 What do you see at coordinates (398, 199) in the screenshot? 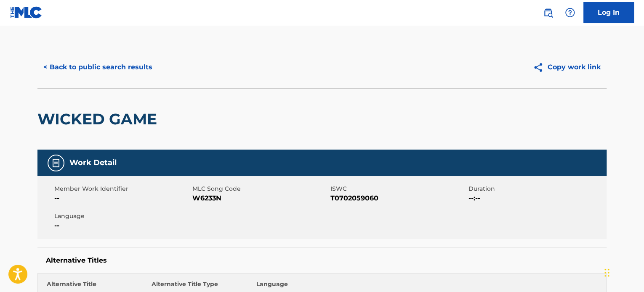
I see `span: T0702059060` at bounding box center [398, 199].